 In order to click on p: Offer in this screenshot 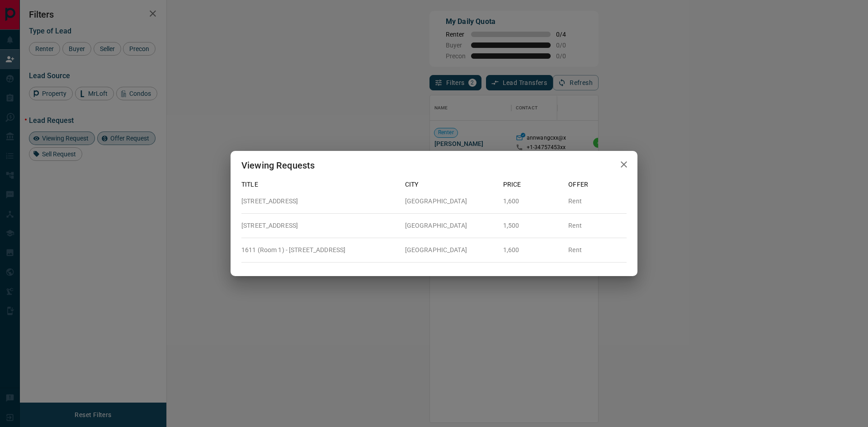, I will do `click(597, 185)`.